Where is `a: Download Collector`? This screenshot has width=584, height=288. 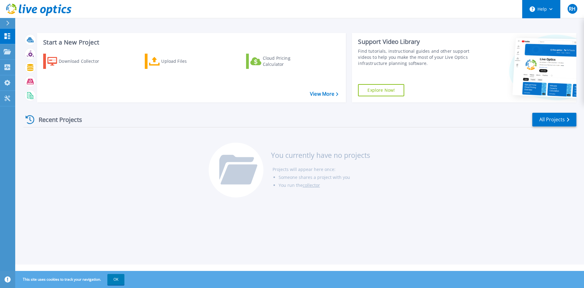 a: Download Collector is located at coordinates (77, 61).